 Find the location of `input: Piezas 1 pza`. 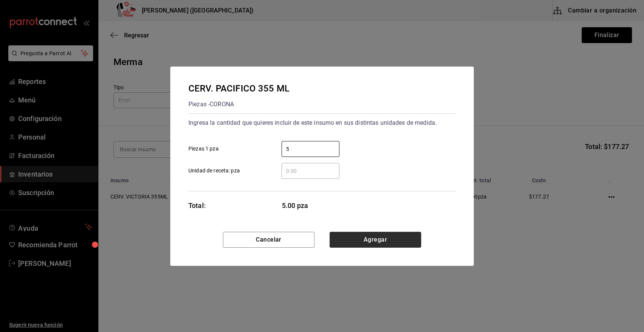

input: Piezas 1 pza is located at coordinates (310, 149).